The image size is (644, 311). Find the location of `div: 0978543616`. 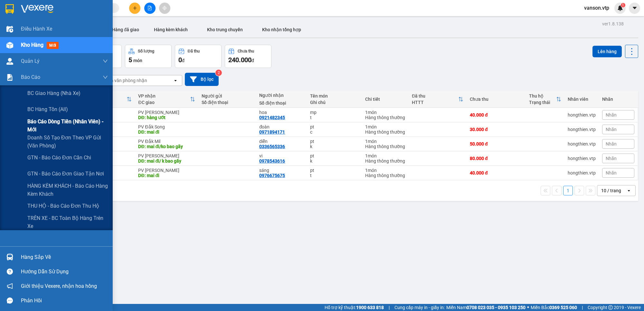

div: 0978543616 is located at coordinates (272, 161).